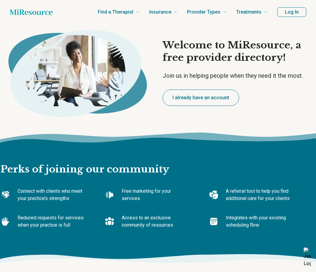 This screenshot has width=316, height=272. Describe the element at coordinates (249, 12) in the screenshot. I see `span: Treatments` at that location.